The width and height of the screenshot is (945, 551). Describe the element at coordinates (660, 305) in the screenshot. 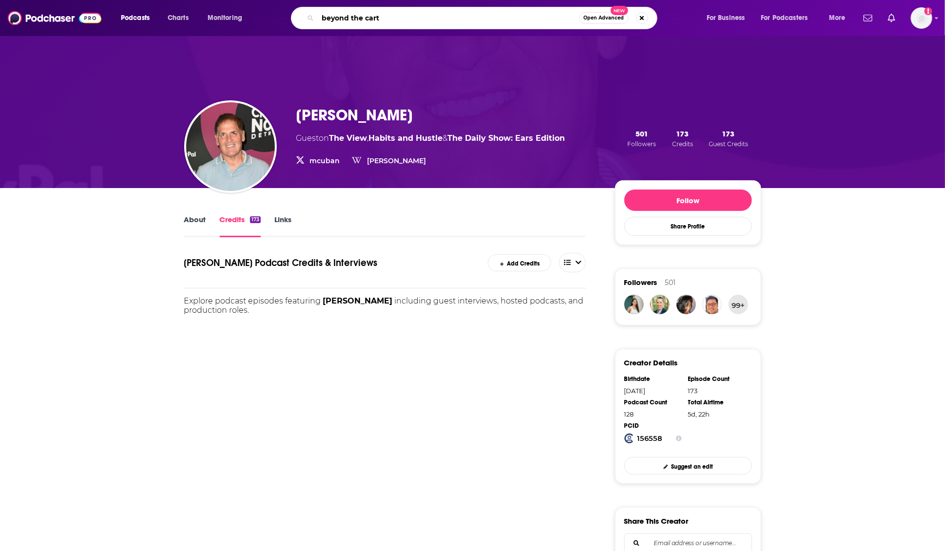

I see `img: nglimsdahl` at that location.